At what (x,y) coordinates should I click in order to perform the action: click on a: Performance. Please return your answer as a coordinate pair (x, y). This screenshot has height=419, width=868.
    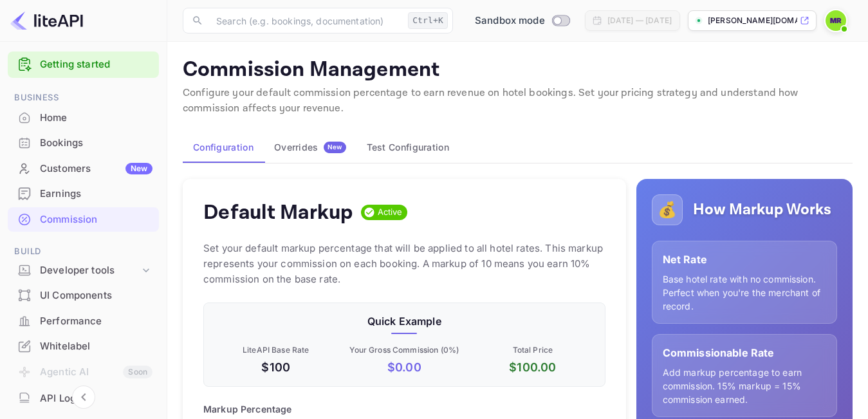
    Looking at the image, I should click on (83, 320).